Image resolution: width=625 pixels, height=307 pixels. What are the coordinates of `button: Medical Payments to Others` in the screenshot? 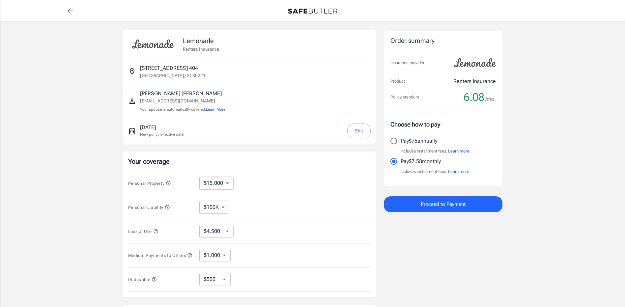 It's located at (161, 255).